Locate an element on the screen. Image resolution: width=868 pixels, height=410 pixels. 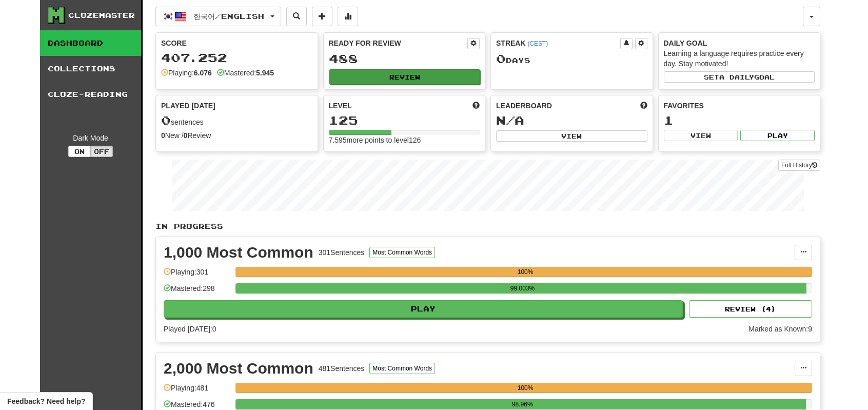
div: 1,000 Most Common is located at coordinates (238, 253).